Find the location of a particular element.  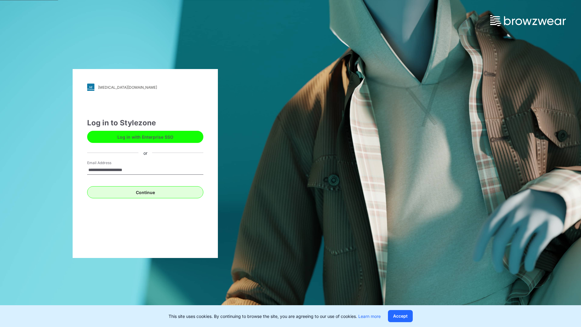

button: Log in with Enterprise SSO is located at coordinates (145, 137).